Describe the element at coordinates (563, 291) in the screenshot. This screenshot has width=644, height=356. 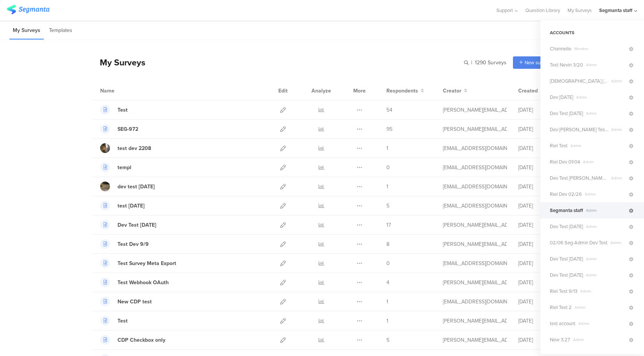
I see `span: Riel Test 9/13` at that location.